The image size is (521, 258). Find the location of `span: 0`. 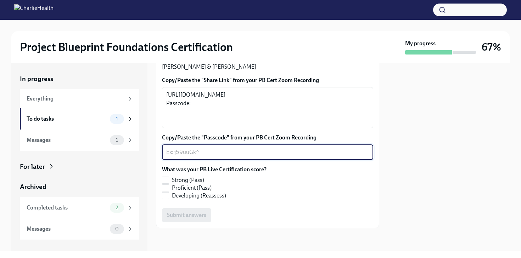

span: 0 is located at coordinates (117, 229).